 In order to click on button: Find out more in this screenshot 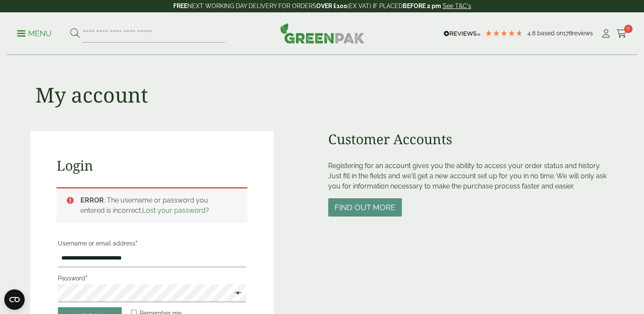, I will do `click(365, 207)`.